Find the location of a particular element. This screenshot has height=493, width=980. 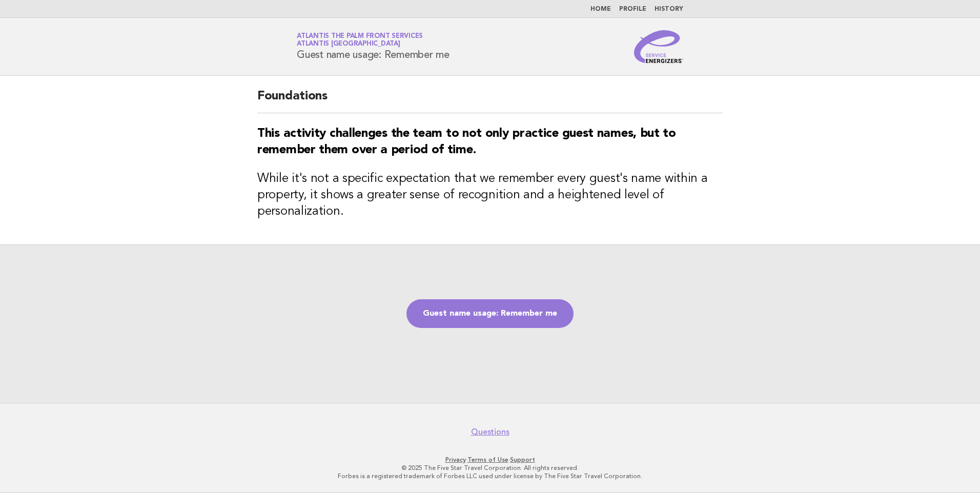

h2: Foundations is located at coordinates (490, 101).